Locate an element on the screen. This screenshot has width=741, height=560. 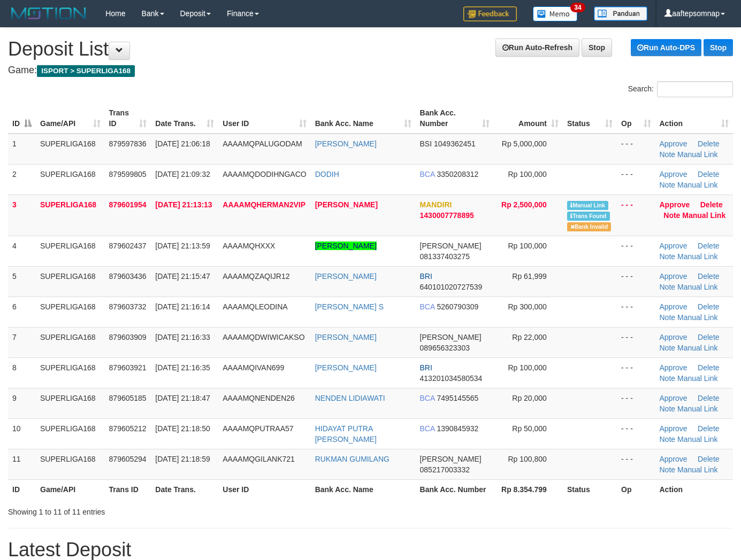
span: 879605212 is located at coordinates (128, 429).